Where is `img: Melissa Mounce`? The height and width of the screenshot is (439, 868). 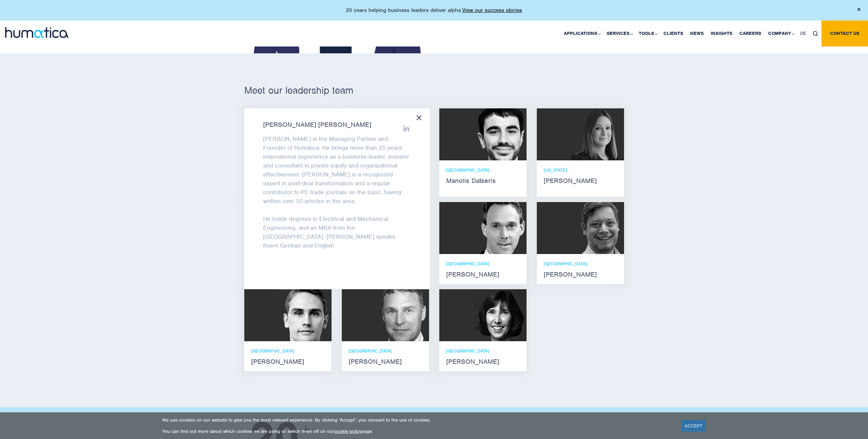 img: Melissa Mounce is located at coordinates (598, 135).